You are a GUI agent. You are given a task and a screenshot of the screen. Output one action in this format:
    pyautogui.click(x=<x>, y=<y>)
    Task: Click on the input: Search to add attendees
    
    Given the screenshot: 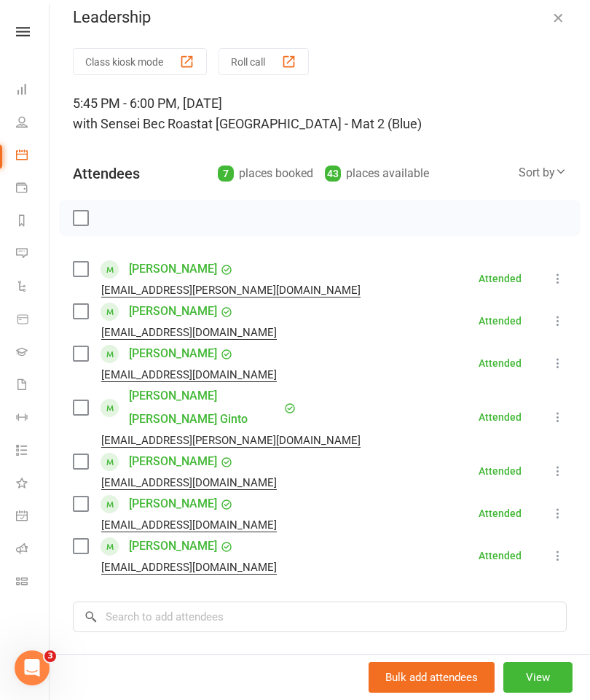 What is the action you would take?
    pyautogui.click(x=320, y=617)
    